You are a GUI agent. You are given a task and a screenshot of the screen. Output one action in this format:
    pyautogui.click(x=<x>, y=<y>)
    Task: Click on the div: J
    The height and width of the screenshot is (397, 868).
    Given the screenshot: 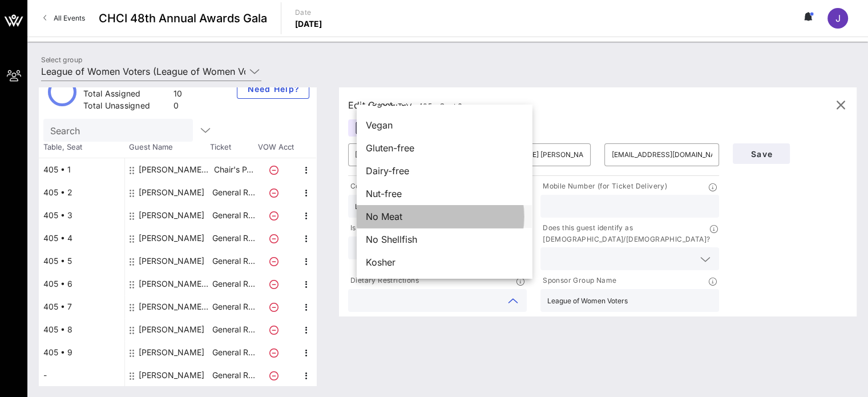 What is the action you would take?
    pyautogui.click(x=838, y=18)
    